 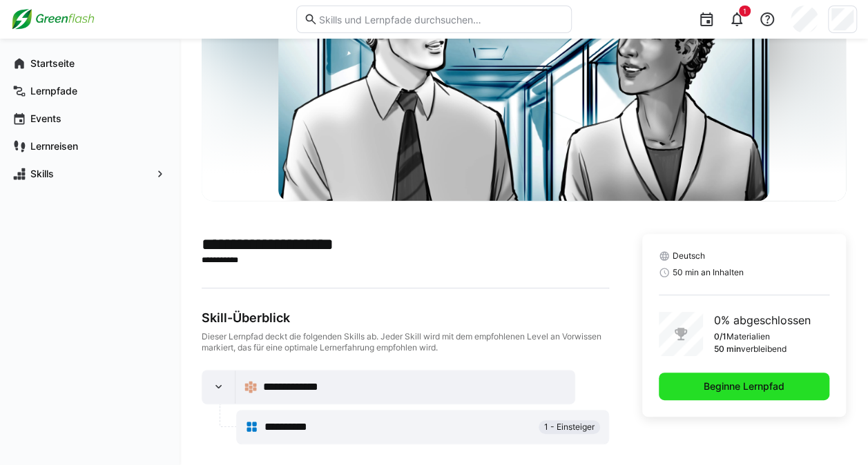 What do you see at coordinates (727, 349) in the screenshot?
I see `p: 50 min` at bounding box center [727, 349].